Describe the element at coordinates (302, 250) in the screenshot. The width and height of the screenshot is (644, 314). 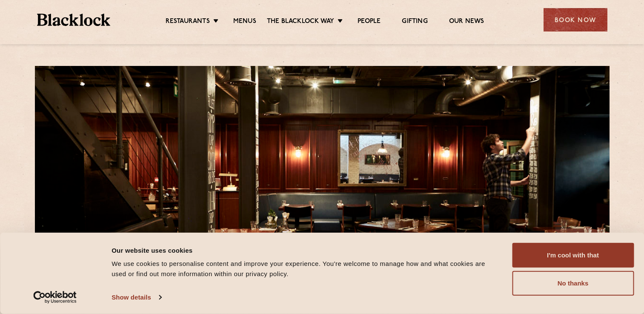
I see `div: Our website uses cookies` at that location.